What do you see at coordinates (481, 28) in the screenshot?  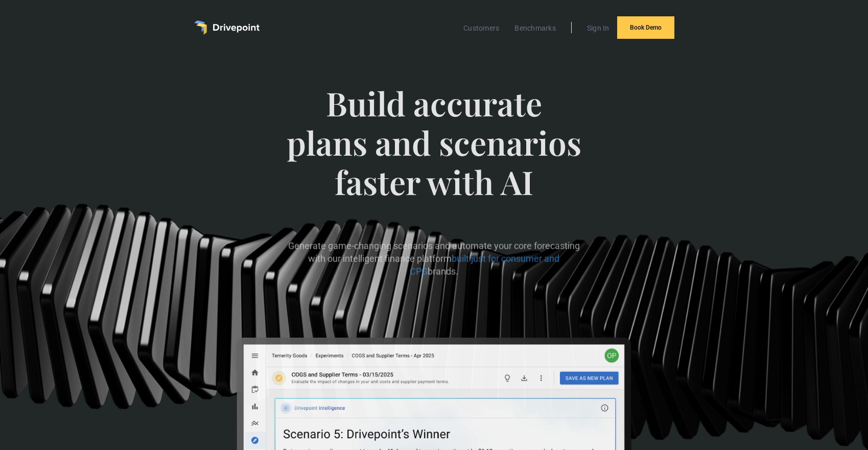 I see `a: Customers` at bounding box center [481, 28].